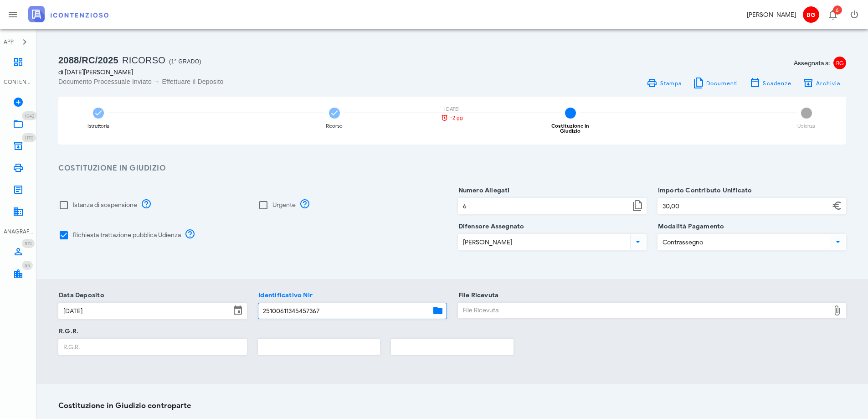 The image size is (868, 419). What do you see at coordinates (483, 190) in the screenshot?
I see `label: Numero Allegati` at bounding box center [483, 190].